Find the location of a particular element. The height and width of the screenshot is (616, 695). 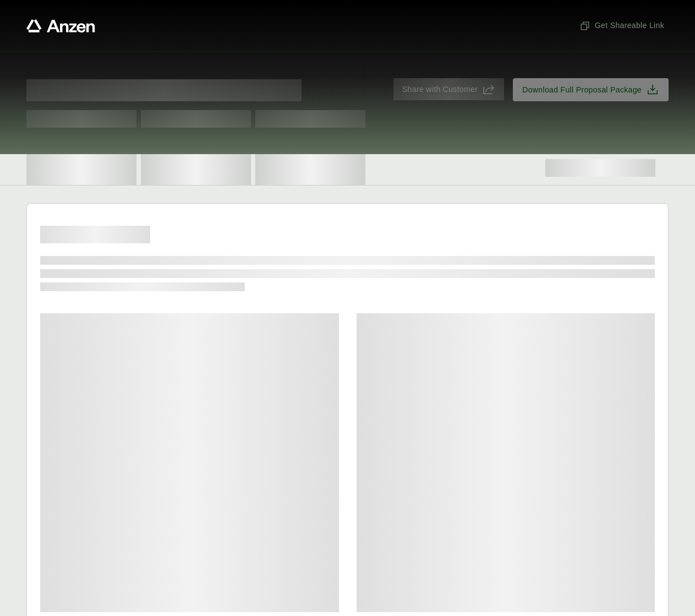

span: Get Shareable Link is located at coordinates (621, 25).